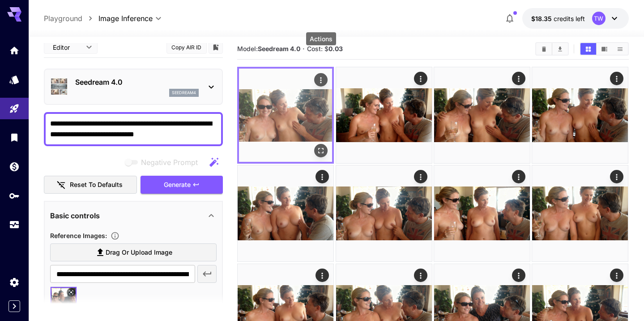 The width and height of the screenshot is (644, 321). What do you see at coordinates (178, 185) in the screenshot?
I see `span: Generate` at bounding box center [178, 185].